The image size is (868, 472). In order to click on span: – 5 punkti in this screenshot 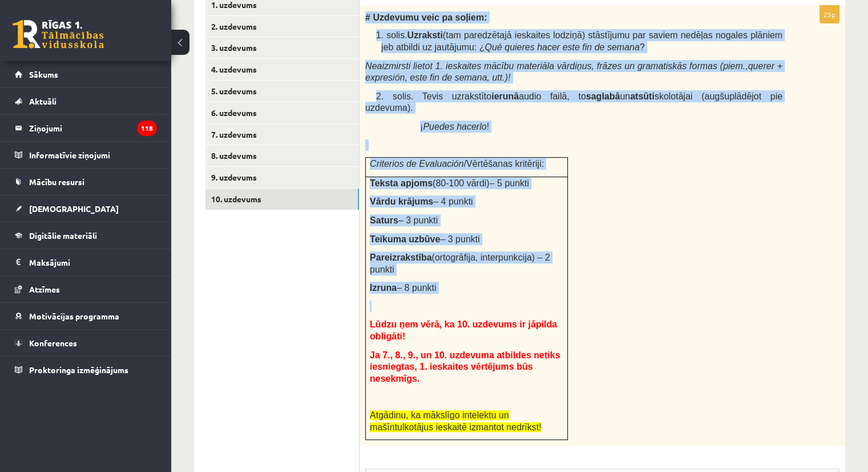, I will do `click(509, 183)`.